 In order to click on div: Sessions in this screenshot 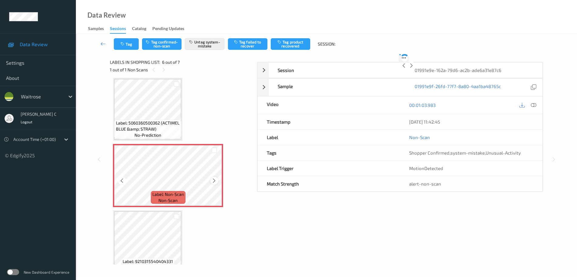, I will do `click(118, 29)`.